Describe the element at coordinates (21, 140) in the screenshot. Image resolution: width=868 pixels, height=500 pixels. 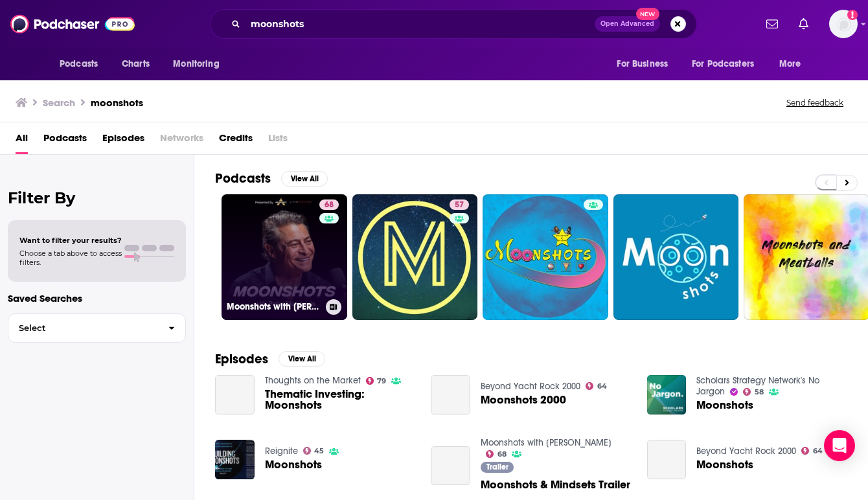
I see `span: All` at that location.